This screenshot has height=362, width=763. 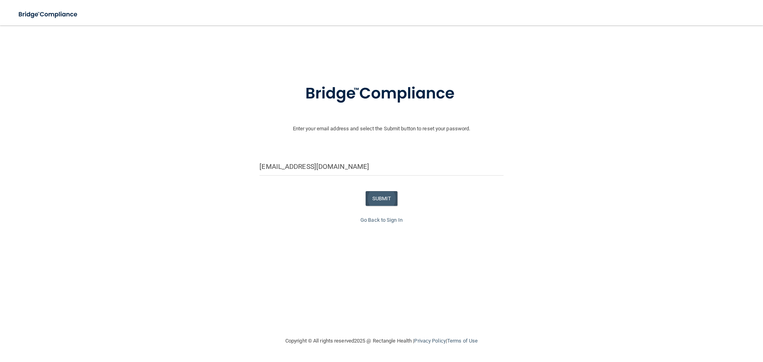 What do you see at coordinates (430, 341) in the screenshot?
I see `a: Privacy Policy` at bounding box center [430, 341].